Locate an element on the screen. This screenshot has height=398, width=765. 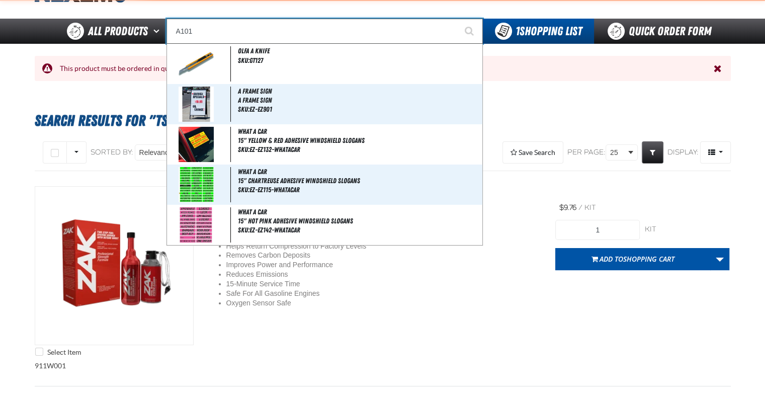
span: Product Grid Views Toolbar is located at coordinates (716, 152).